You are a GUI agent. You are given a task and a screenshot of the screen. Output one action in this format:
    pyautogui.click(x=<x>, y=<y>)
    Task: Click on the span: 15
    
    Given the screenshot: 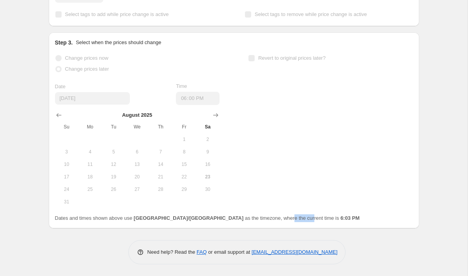 What is the action you would take?
    pyautogui.click(x=184, y=164)
    